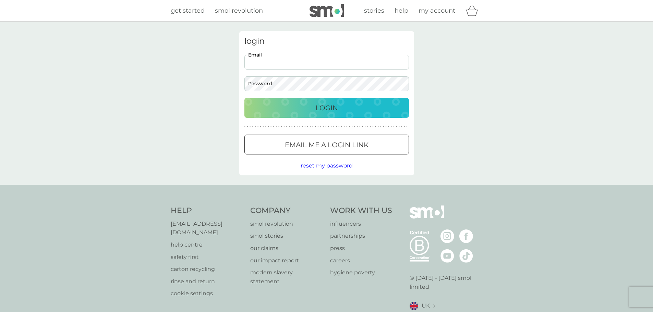 The image size is (653, 312). Describe the element at coordinates (374, 11) in the screenshot. I see `a: stories` at that location.